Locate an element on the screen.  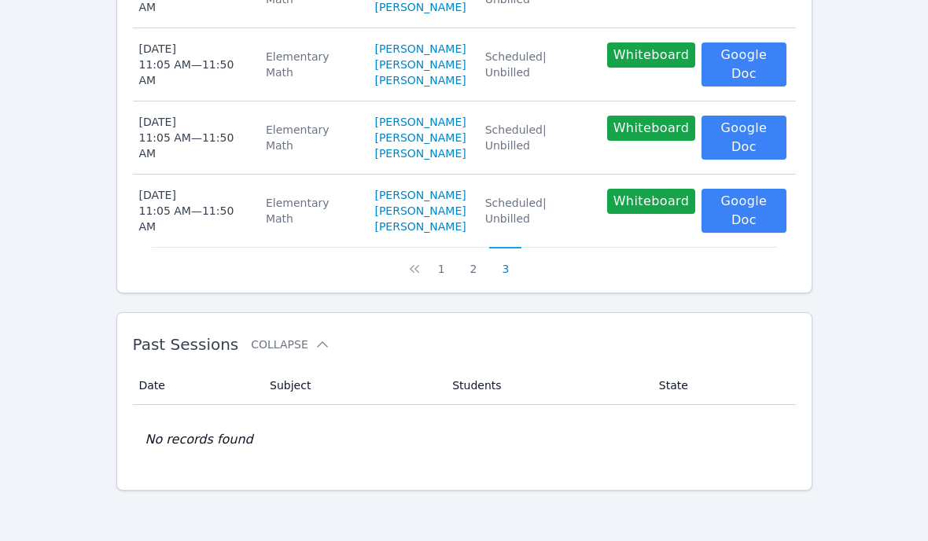
button: 2 is located at coordinates (474, 262).